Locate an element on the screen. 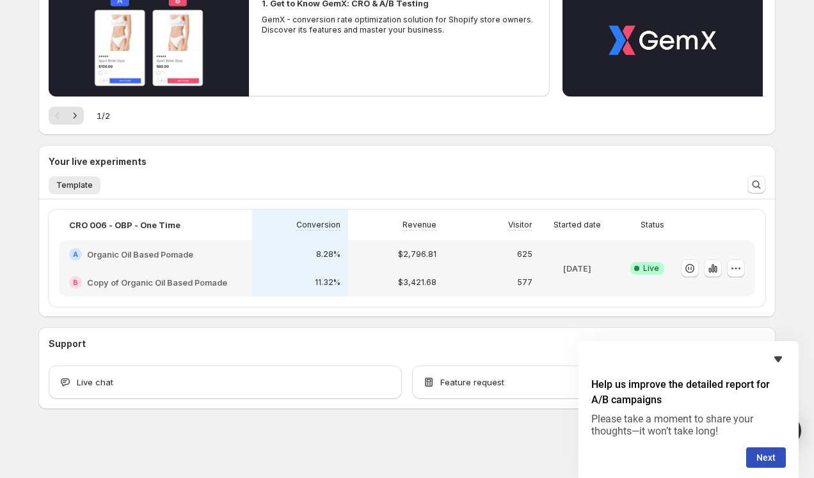 This screenshot has width=814, height=478. h2: B is located at coordinates (75, 283).